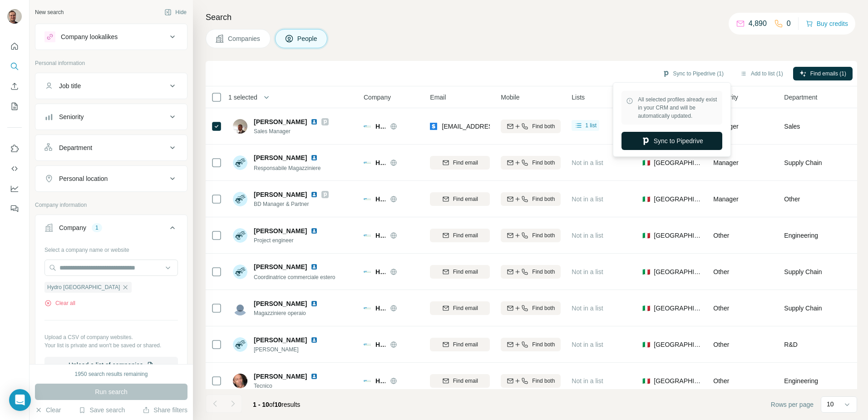  I want to click on button: Save search, so click(102, 410).